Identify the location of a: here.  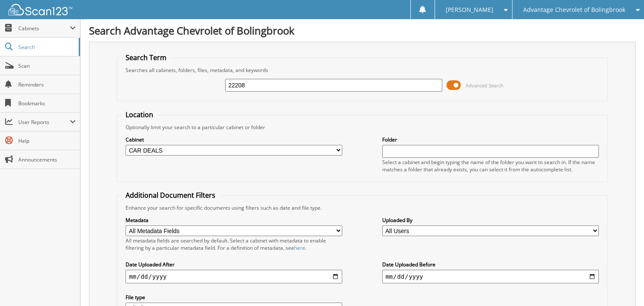
(299, 248).